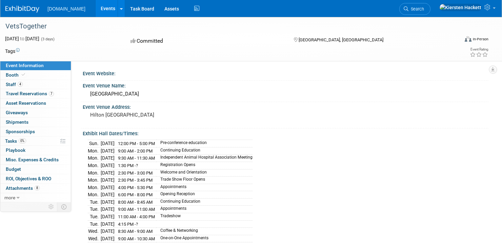 Image resolution: width=502 pixels, height=243 pixels. What do you see at coordinates (16, 75) in the screenshot?
I see `span: Booth` at bounding box center [16, 75].